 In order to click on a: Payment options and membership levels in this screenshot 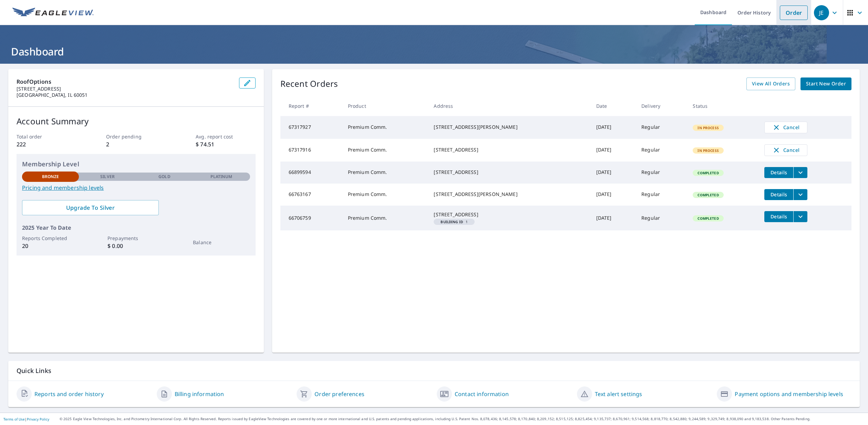, I will do `click(789, 394)`.